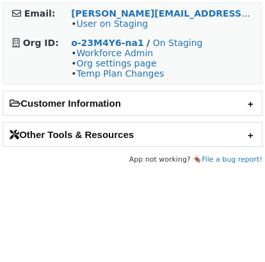 This screenshot has height=262, width=265. Describe the element at coordinates (40, 13) in the screenshot. I see `strong: Email:` at that location.